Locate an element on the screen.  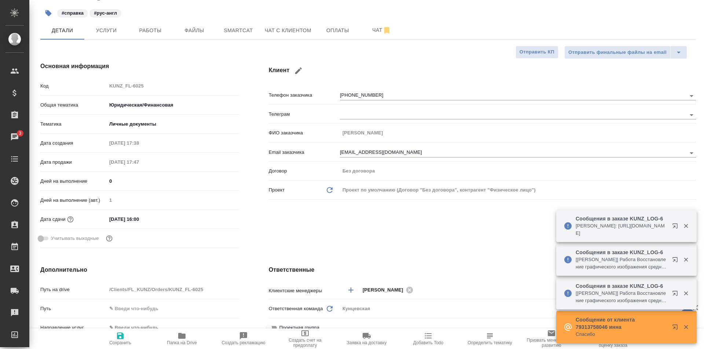
div: Личные документы is located at coordinates (173, 124).